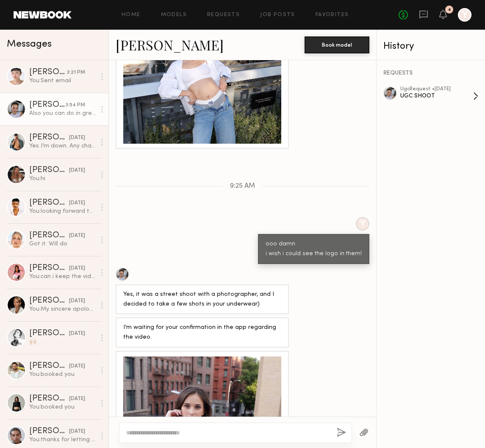  What do you see at coordinates (62, 276) in the screenshot?
I see `div: You: can i keep the video on my iinstagram feed though ?` at bounding box center [62, 276].